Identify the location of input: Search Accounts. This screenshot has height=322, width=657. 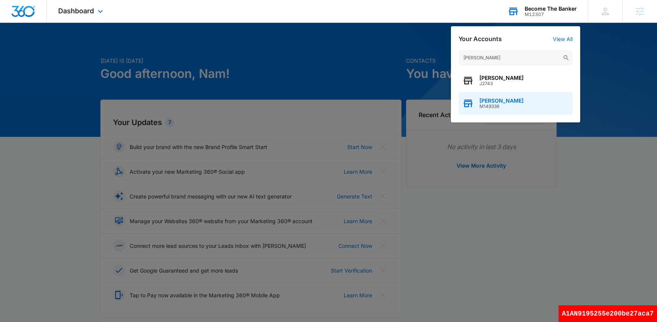
(516, 58).